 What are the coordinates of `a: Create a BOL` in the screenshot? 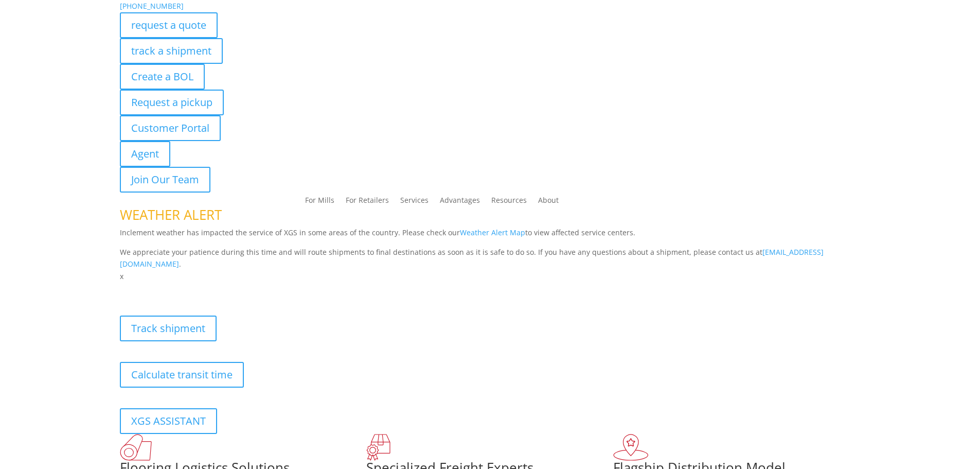 It's located at (162, 77).